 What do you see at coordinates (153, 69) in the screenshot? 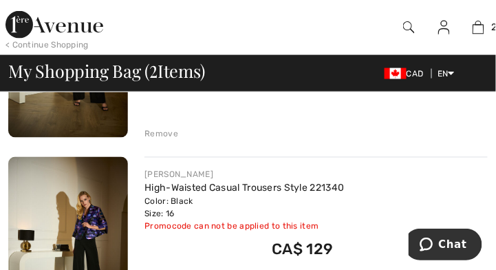
I see `span: 2` at bounding box center [153, 69].